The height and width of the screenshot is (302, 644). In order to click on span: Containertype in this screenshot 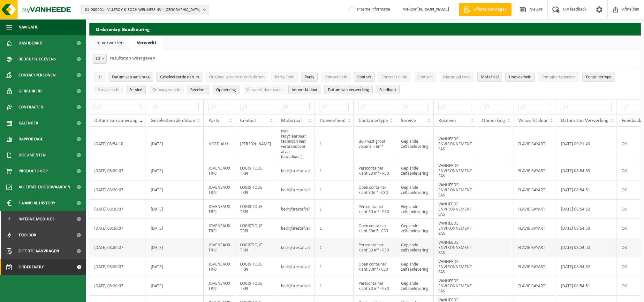, I will do `click(374, 121)`.